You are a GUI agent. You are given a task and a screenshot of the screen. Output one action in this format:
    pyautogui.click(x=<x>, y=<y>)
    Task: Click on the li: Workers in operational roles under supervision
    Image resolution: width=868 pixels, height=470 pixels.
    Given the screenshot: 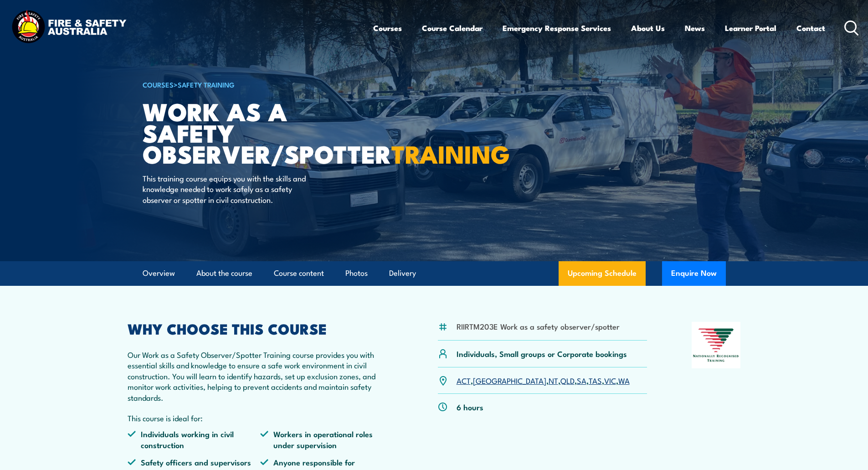 What is the action you would take?
    pyautogui.click(x=327, y=439)
    